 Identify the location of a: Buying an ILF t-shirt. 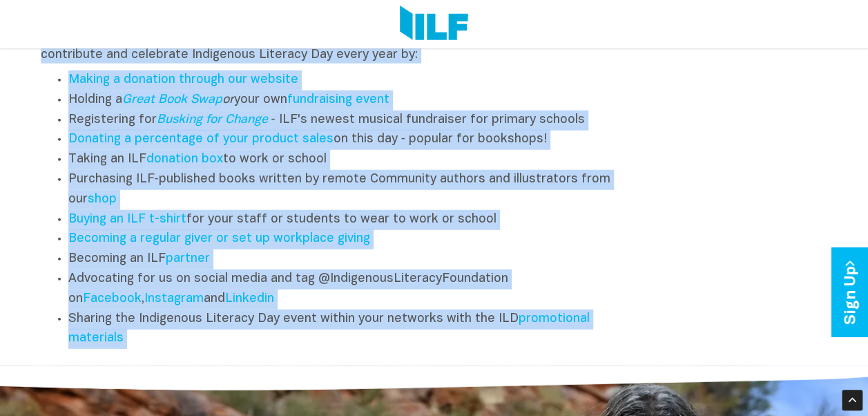
(127, 219).